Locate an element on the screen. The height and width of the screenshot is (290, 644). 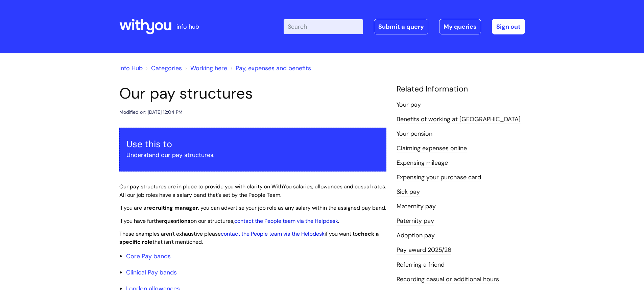
a: Pay award 2025/26 is located at coordinates (424, 251).